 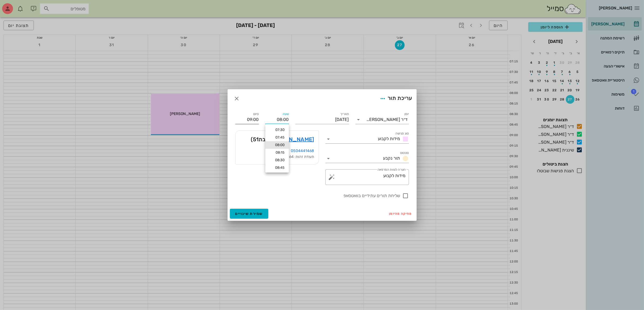 What do you see at coordinates (286, 114) in the screenshot?
I see `label: שעה` at bounding box center [286, 114].